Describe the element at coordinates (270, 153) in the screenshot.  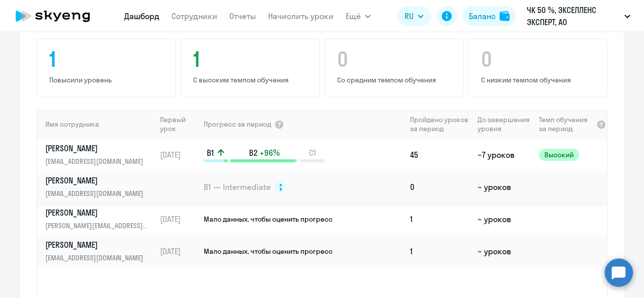
I see `span: +96%` at that location.